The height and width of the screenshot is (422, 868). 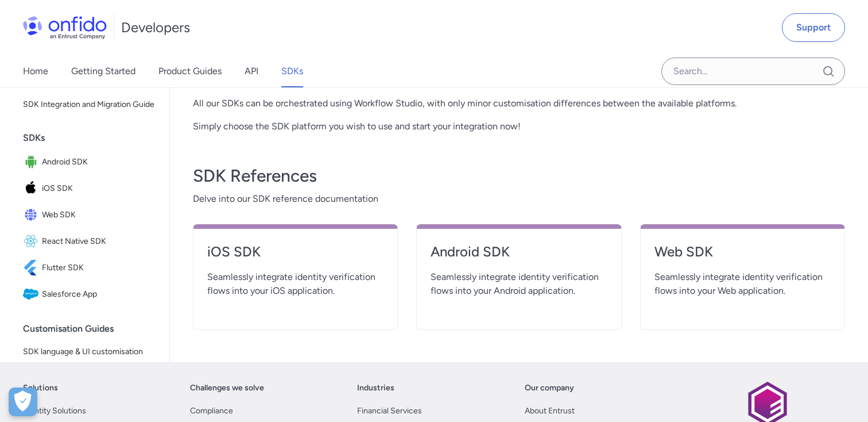 What do you see at coordinates (99, 268) in the screenshot?
I see `span: Flutter SDK` at bounding box center [99, 268].